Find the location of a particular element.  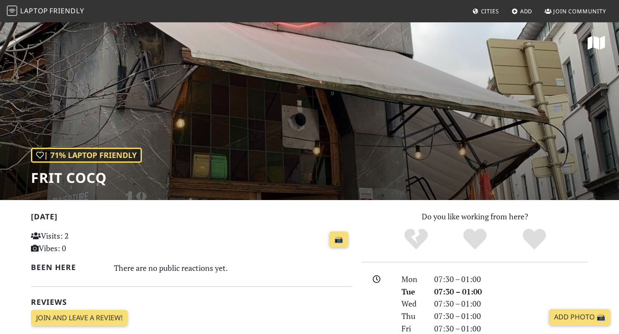

span: Cities is located at coordinates (490, 11).